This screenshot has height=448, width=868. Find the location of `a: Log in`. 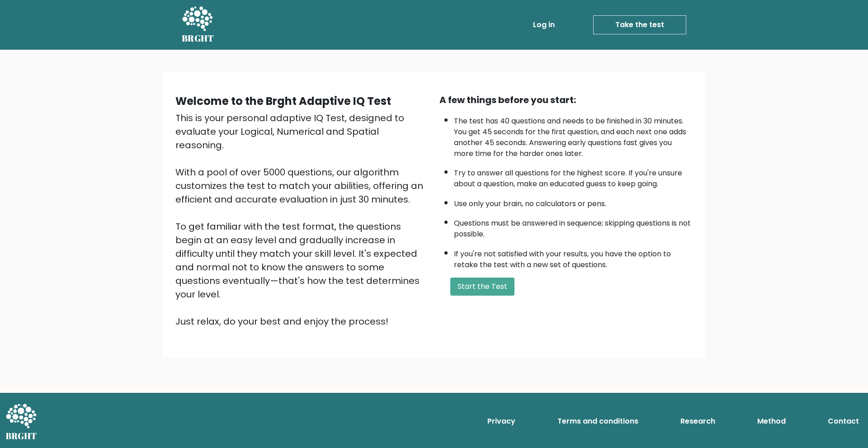

a: Log in is located at coordinates (543, 25).